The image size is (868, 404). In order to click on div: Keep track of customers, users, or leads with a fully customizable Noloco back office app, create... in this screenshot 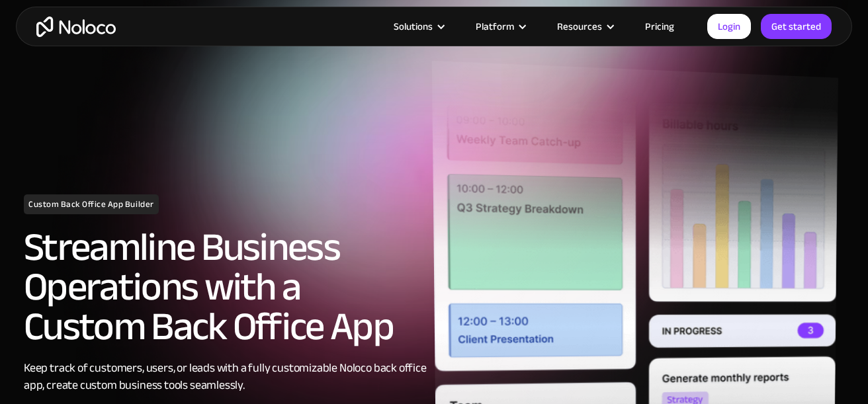, I will do `click(225, 377)`.